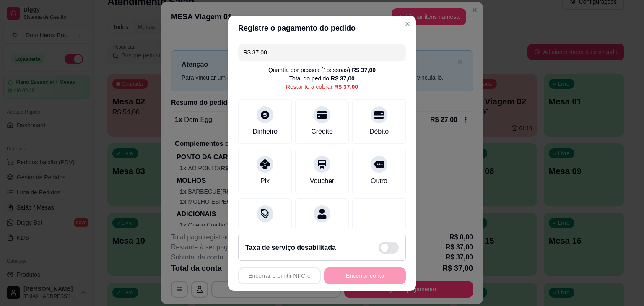  What do you see at coordinates (265, 230) in the screenshot?
I see `div: Desconto` at bounding box center [265, 230].